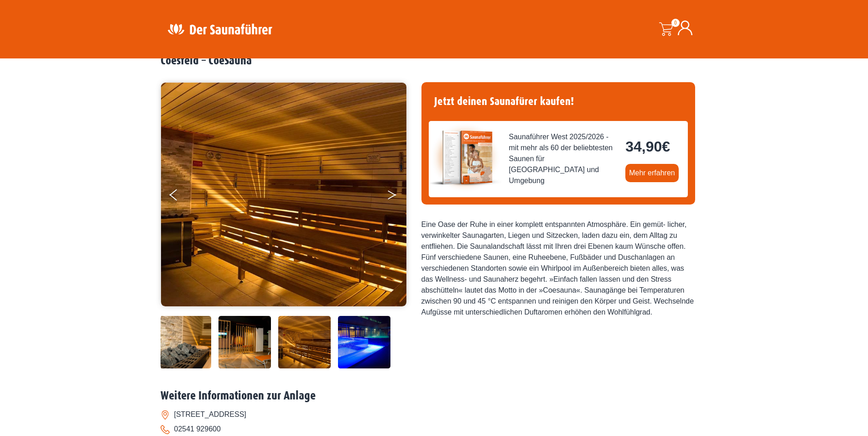 The height and width of the screenshot is (436, 868). What do you see at coordinates (648, 146) in the screenshot?
I see `bdi: 34,90` at bounding box center [648, 146].